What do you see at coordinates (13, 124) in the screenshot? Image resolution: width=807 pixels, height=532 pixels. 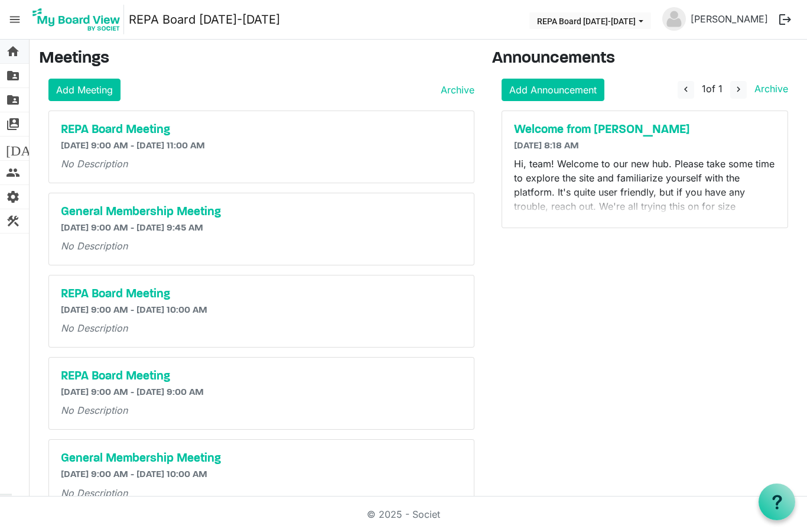 I see `span: switch_account` at bounding box center [13, 124].